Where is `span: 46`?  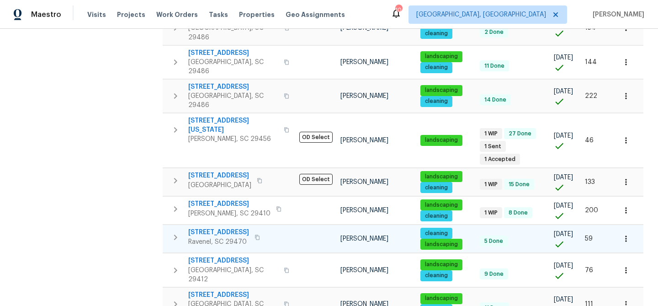
span: 46 is located at coordinates (589, 140).